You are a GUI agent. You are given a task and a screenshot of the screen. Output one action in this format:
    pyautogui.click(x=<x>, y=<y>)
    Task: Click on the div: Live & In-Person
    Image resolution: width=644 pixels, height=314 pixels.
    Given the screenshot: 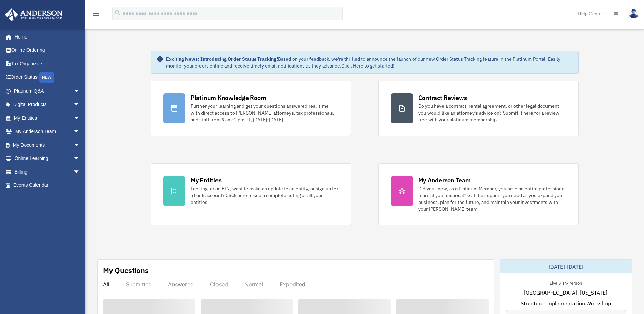 What is the action you would take?
    pyautogui.click(x=566, y=282)
    